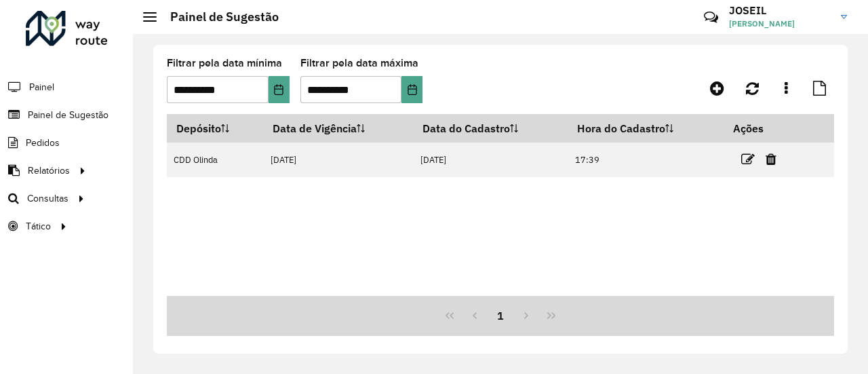  Describe the element at coordinates (218, 17) in the screenshot. I see `h2: Painel de Sugestão` at that location.